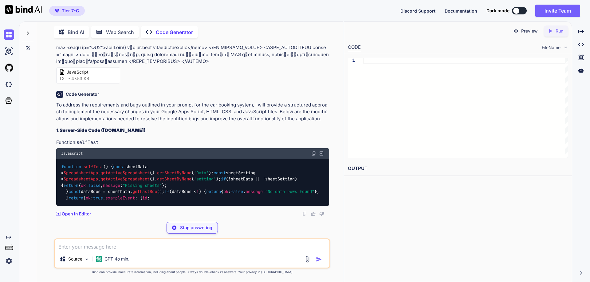  What do you see at coordinates (76, 214) in the screenshot?
I see `p: Open in Editor` at bounding box center [76, 214].